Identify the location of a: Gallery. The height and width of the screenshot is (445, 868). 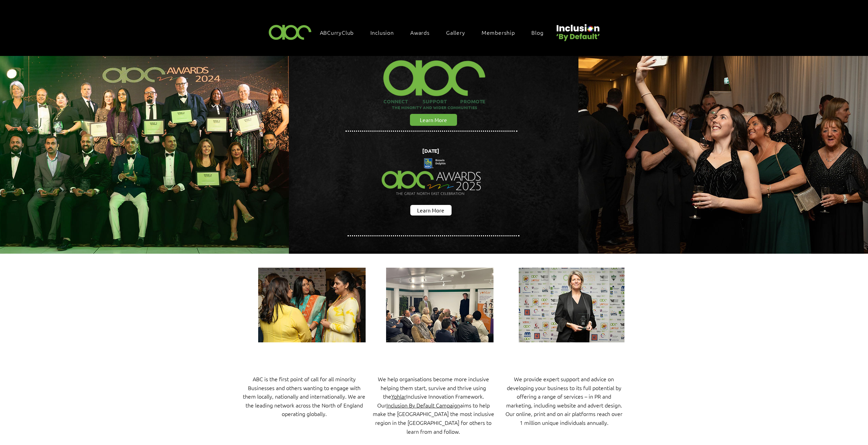
(459, 32).